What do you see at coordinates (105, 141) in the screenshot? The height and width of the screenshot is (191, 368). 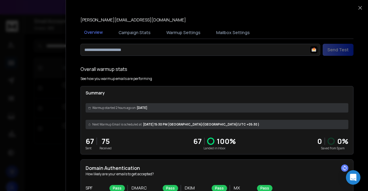 I see `p: 75` at bounding box center [105, 141].